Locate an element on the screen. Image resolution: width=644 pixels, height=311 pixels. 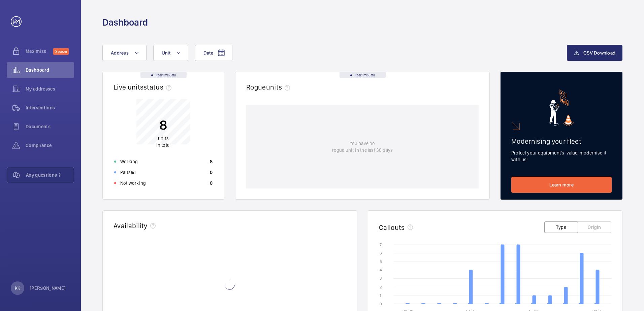
button: Date is located at coordinates (214, 53).